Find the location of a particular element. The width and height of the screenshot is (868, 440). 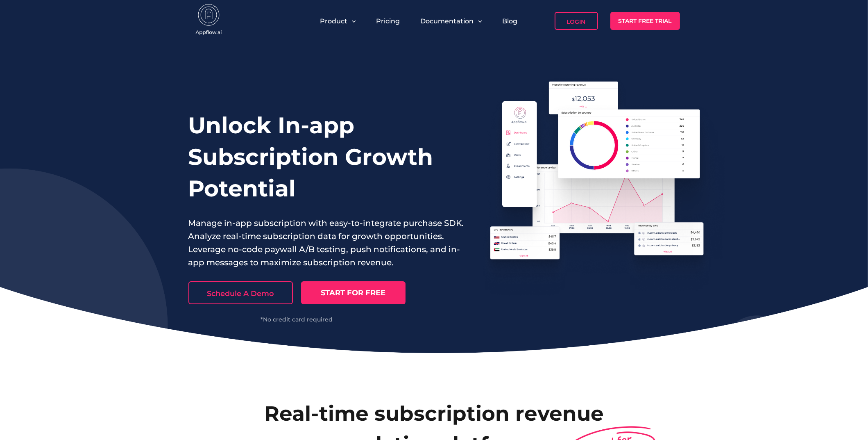

a: Schedule A Demo is located at coordinates (240, 293).